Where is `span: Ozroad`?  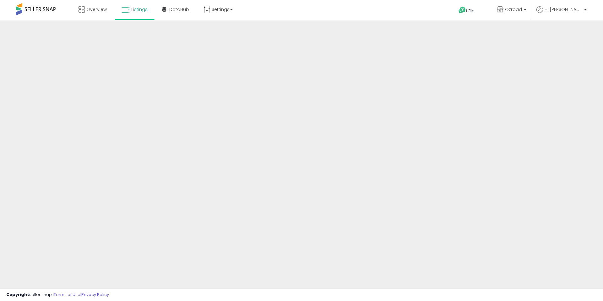 span: Ozroad is located at coordinates (513, 9).